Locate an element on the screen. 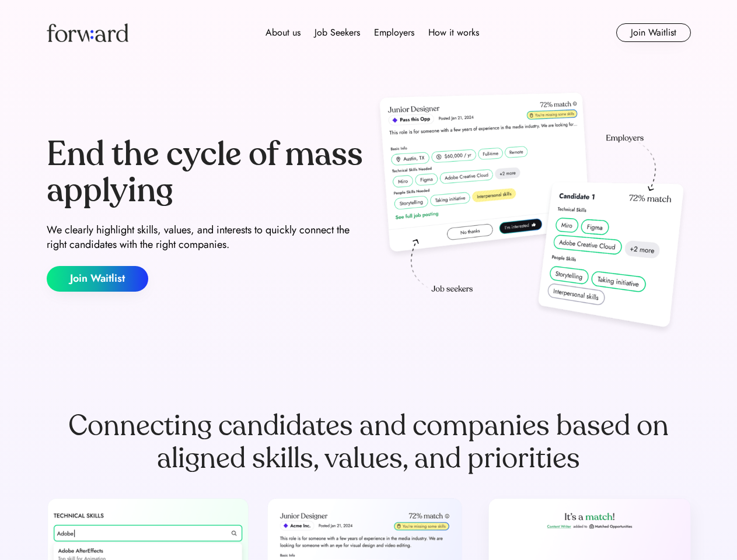 This screenshot has width=737, height=560. div: Connecting candidates and companies based on aligned skills, values, and priorities is located at coordinates (369, 442).